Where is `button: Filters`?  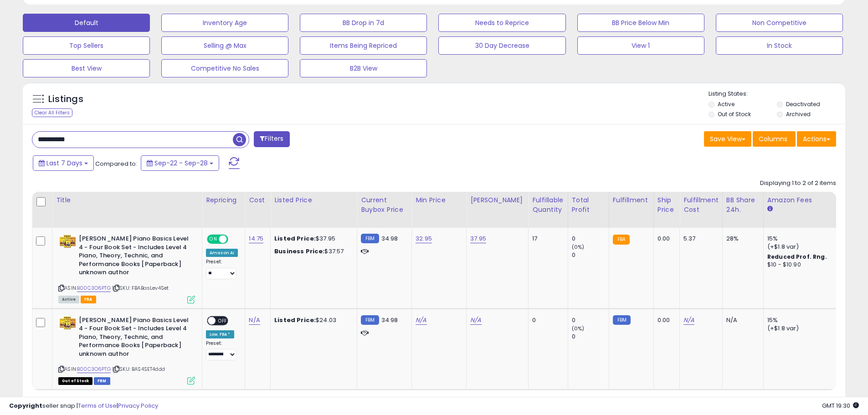 button: Filters is located at coordinates (272, 139).